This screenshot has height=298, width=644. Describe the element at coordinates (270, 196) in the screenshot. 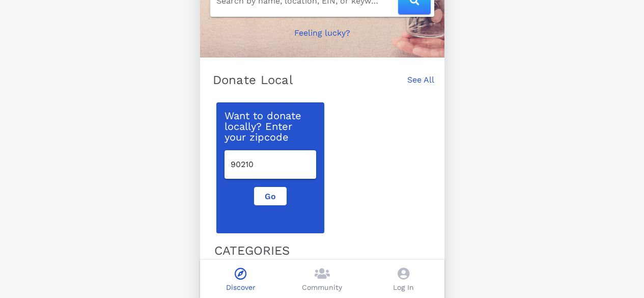

I see `button: Go` at that location.